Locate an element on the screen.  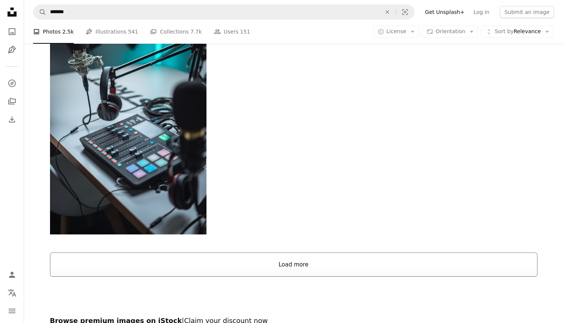
a: Collections 7.7k is located at coordinates (176, 32).